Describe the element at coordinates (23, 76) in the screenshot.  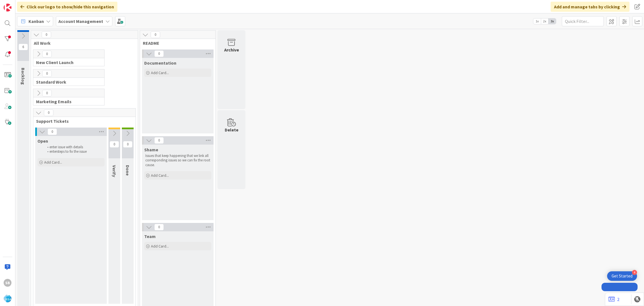
I see `span: Backlog` at that location.